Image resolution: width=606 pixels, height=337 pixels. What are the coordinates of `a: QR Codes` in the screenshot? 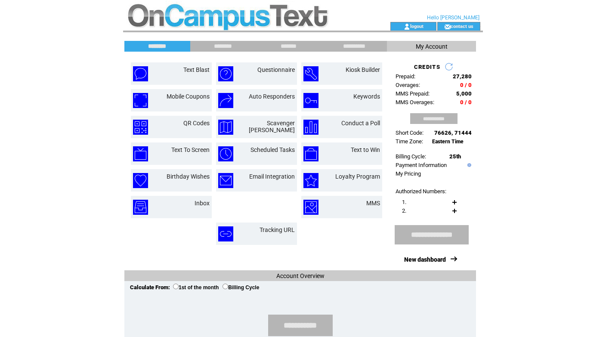 It's located at (196, 123).